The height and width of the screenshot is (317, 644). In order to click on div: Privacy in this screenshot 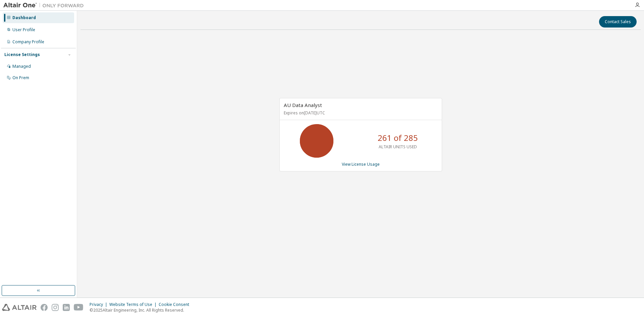, I will do `click(100, 305)`.